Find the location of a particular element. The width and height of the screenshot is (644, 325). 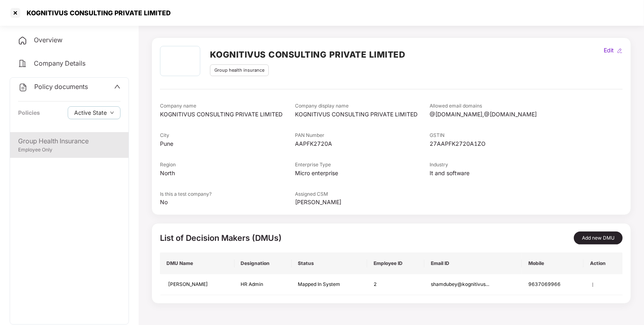

span: Policy documents is located at coordinates (61, 87).